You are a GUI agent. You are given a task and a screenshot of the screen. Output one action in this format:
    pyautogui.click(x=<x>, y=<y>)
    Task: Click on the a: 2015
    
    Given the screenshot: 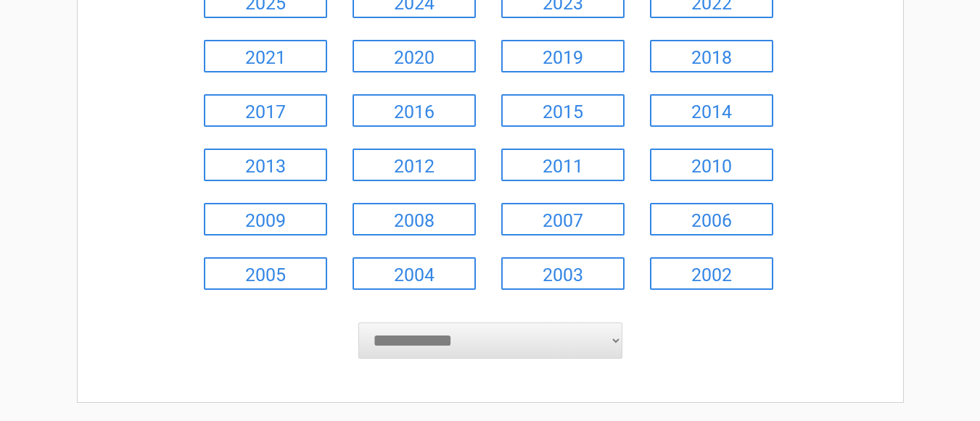 What is the action you would take?
    pyautogui.click(x=563, y=110)
    